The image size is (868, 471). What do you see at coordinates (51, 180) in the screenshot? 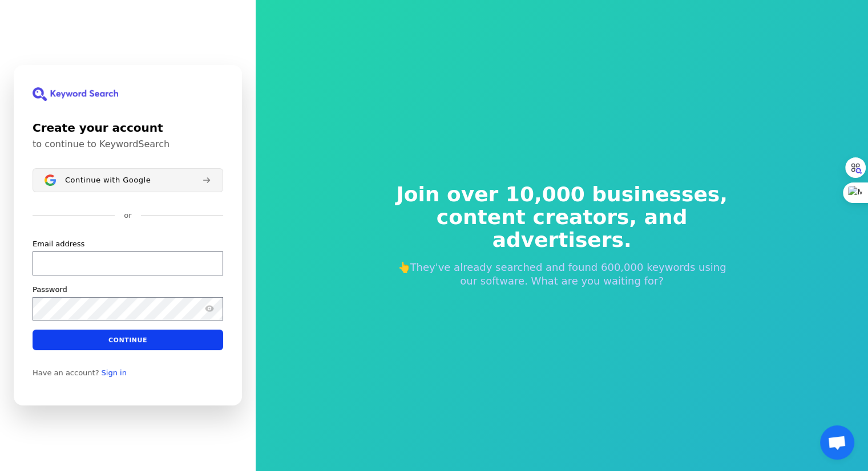
I see `img: Sign in with Google` at bounding box center [51, 180].